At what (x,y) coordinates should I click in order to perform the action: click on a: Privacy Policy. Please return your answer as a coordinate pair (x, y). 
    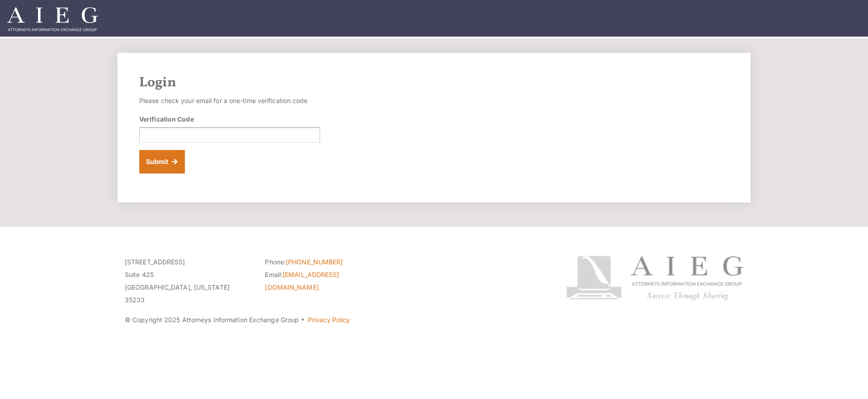
    Looking at the image, I should click on (328, 320).